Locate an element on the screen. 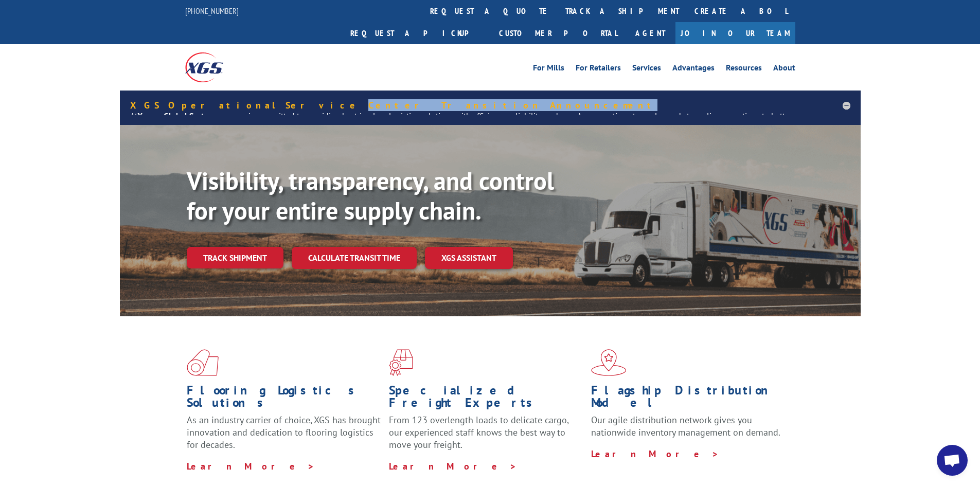 The image size is (980, 486). a: XGS ASSISTANT is located at coordinates (468, 258).